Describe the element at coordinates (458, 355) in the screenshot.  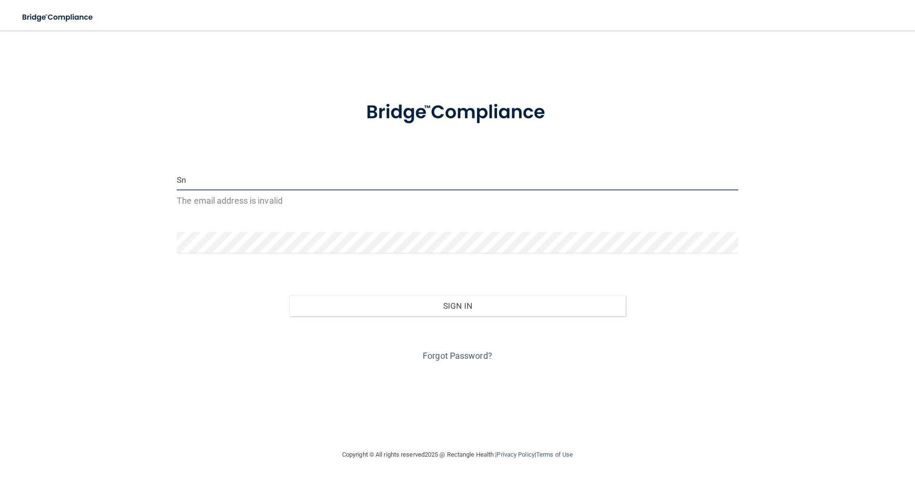
I see `a: Forgot Password?` at that location.